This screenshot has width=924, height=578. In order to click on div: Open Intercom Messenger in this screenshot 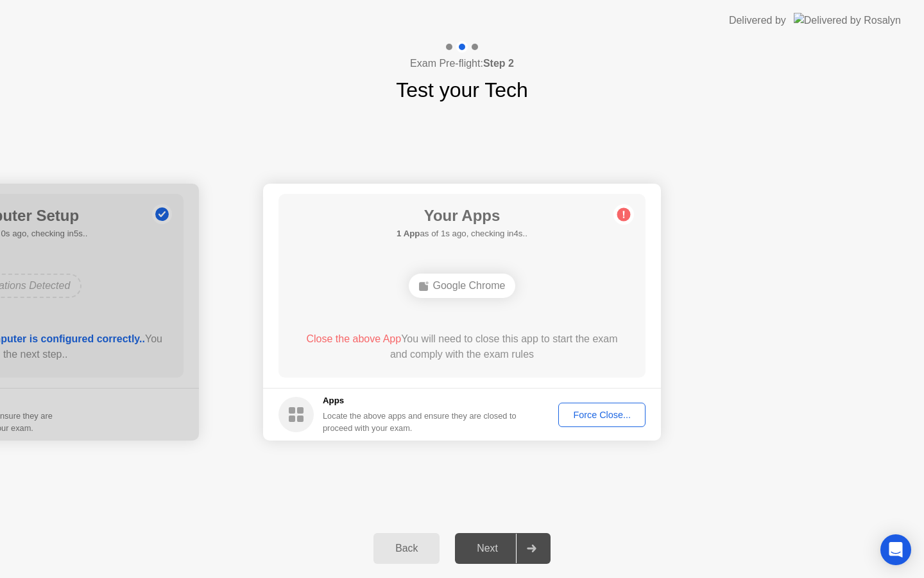, I will do `click(896, 550)`.